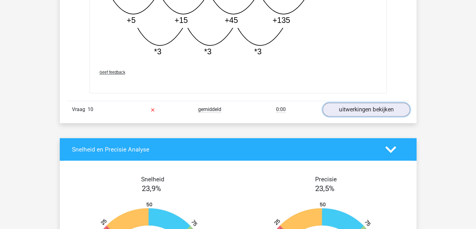 Image resolution: width=476 pixels, height=229 pixels. I want to click on tspan: +15, so click(181, 20).